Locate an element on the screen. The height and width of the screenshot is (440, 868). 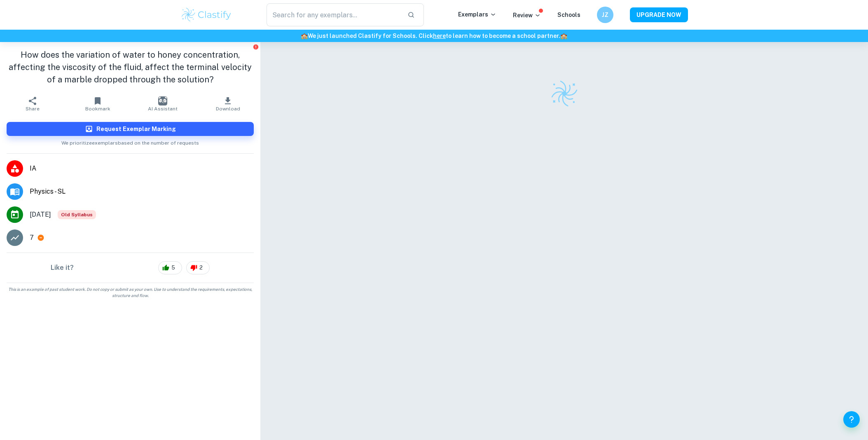
button: Help and Feedback is located at coordinates (852, 419).